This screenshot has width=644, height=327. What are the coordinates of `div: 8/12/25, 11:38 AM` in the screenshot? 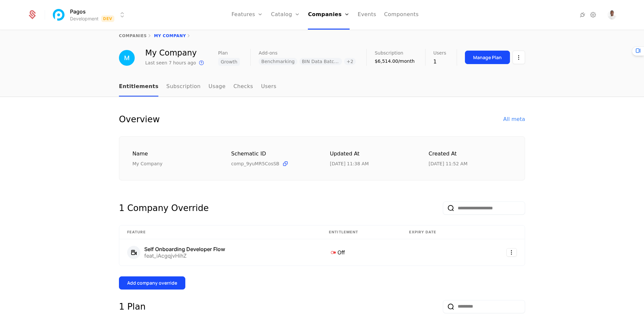 It's located at (349, 164).